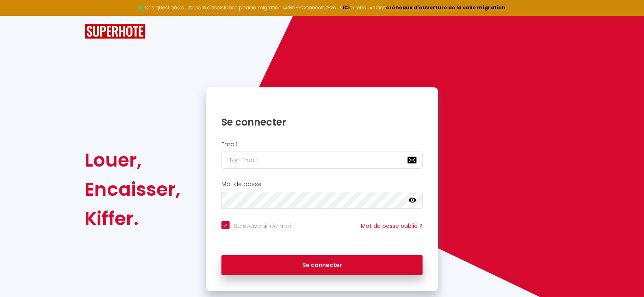  Describe the element at coordinates (132, 189) in the screenshot. I see `div: Encaisser,` at that location.